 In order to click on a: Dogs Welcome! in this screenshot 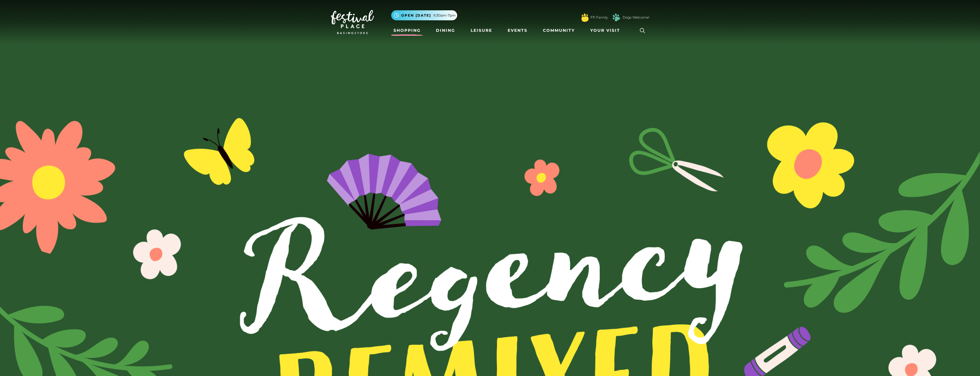, I will do `click(636, 17)`.